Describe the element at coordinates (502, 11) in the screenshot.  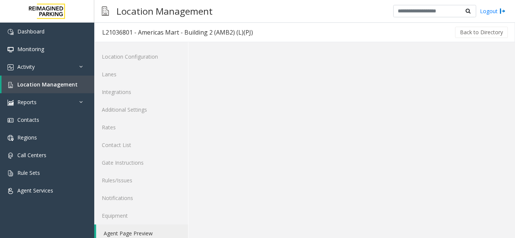
I see `img: logout` at that location.